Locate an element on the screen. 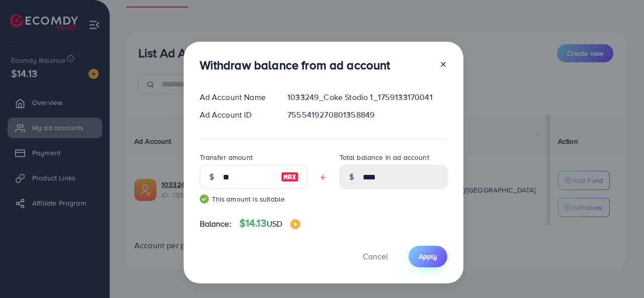 This screenshot has height=298, width=644. span: Cancel is located at coordinates (376, 257).